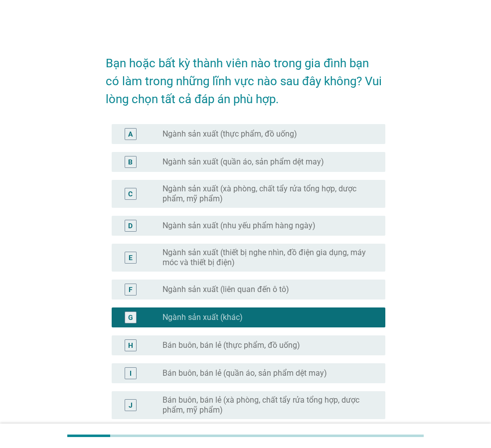 The width and height of the screenshot is (491, 448). Describe the element at coordinates (131, 373) in the screenshot. I see `div: I` at that location.